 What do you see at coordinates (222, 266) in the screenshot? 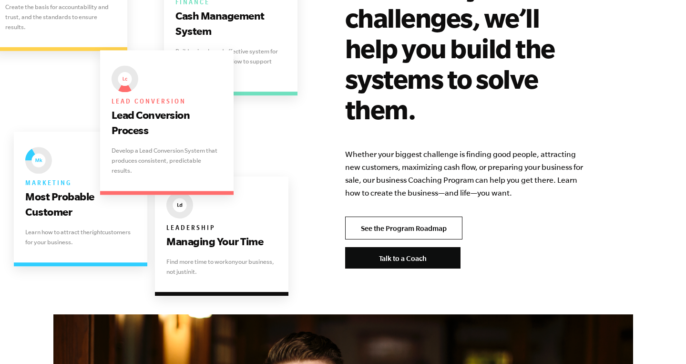
I see `p: Find more time to work your business, not just it.` at bounding box center [222, 266].